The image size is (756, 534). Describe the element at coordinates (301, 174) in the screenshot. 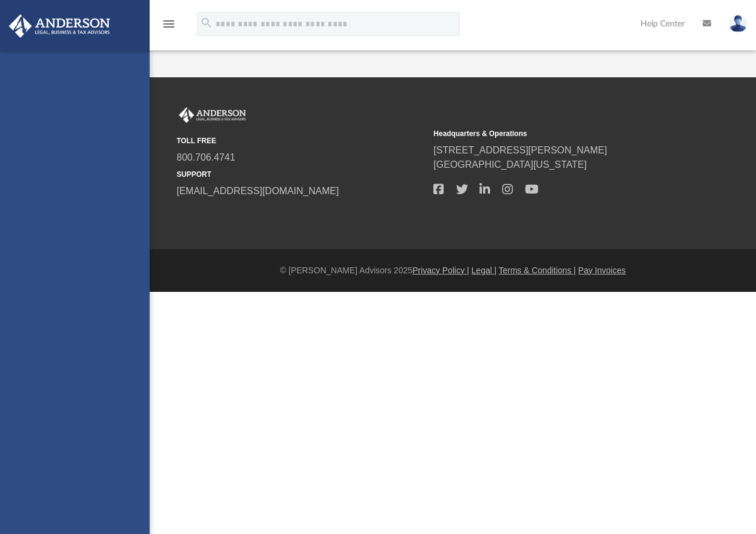

I see `small: SUPPORT` at that location.